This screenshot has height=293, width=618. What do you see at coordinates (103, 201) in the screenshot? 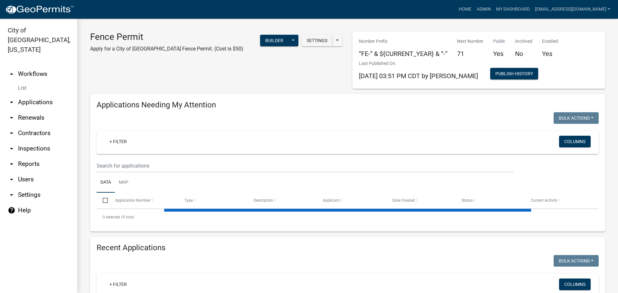
I see `datatable-header-cell: Select` at bounding box center [103, 201].